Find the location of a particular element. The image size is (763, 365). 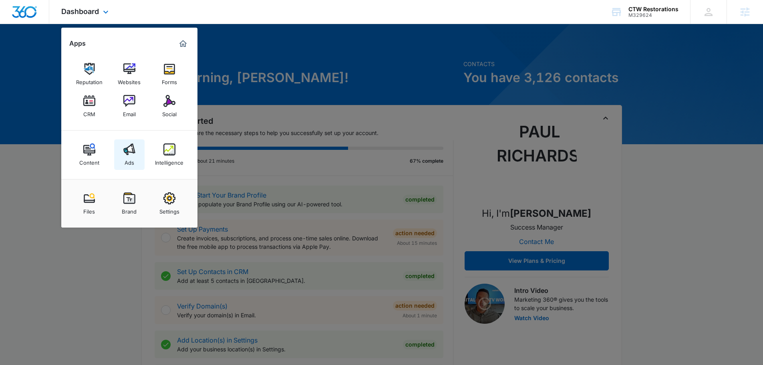

div: Intelligence is located at coordinates (169, 161).